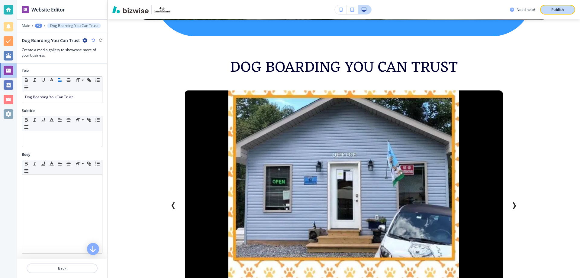 The width and height of the screenshot is (580, 278). Describe the element at coordinates (74, 26) in the screenshot. I see `p: Dog Boarding You Can Trust` at that location.